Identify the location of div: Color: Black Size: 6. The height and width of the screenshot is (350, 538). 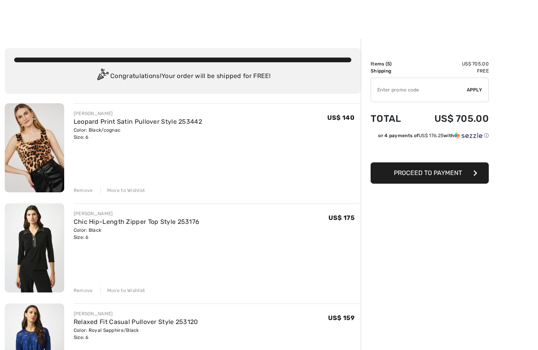
(137, 234).